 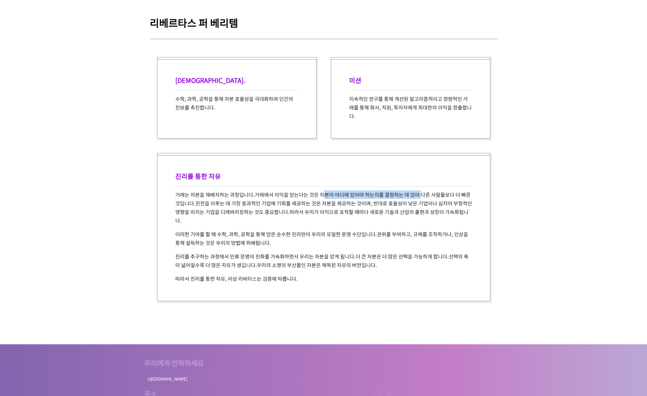 What do you see at coordinates (355, 80) in the screenshot?
I see `font: 미션` at bounding box center [355, 80].